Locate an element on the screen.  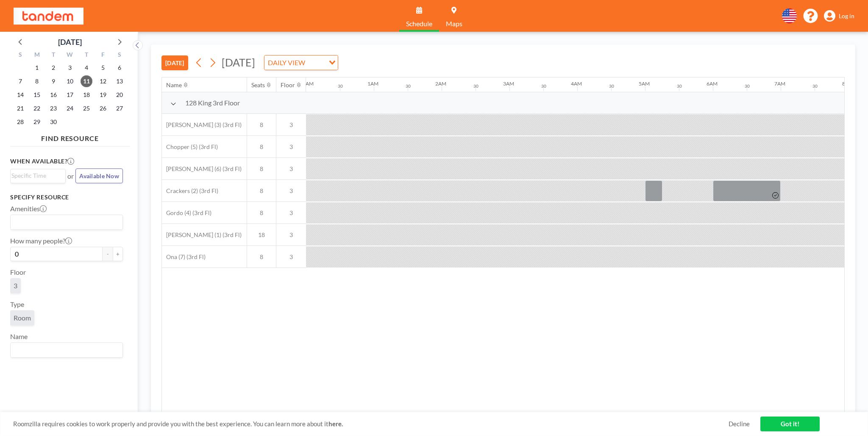
div: 6AM is located at coordinates (712, 84).